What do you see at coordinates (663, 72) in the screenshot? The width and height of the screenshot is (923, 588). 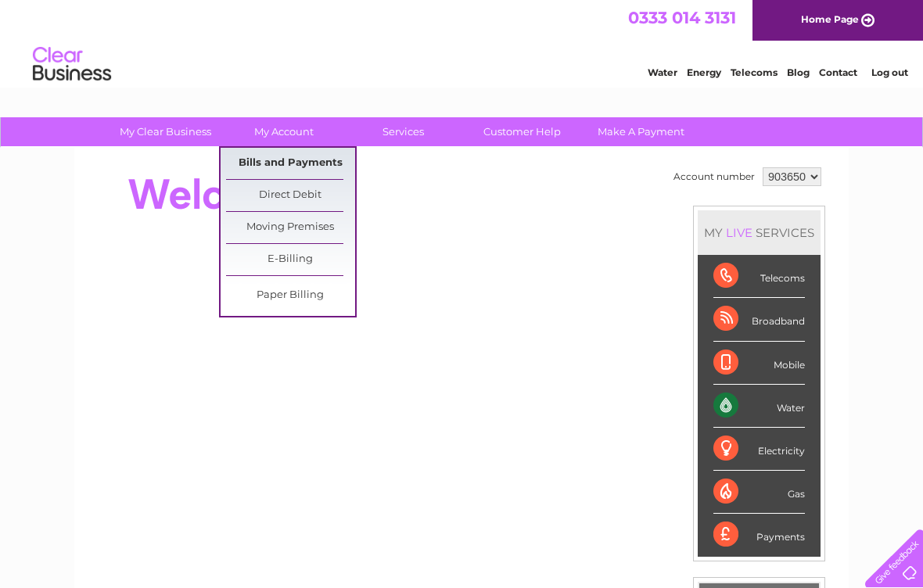 I see `a: Water` at bounding box center [663, 72].